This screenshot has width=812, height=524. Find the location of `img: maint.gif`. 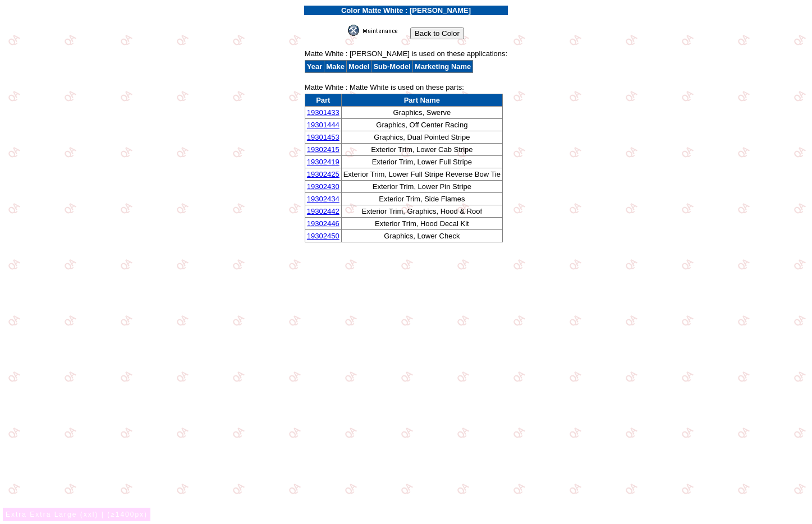

img: maint.gif is located at coordinates (376, 30).